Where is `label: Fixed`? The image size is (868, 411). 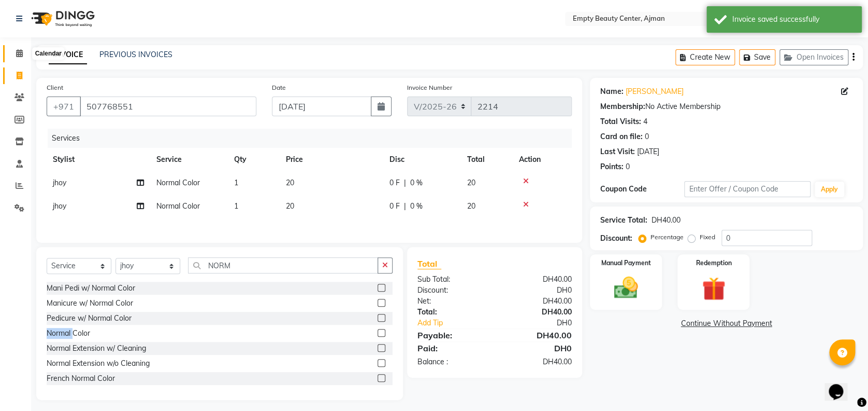 label: Fixed is located at coordinates (708, 237).